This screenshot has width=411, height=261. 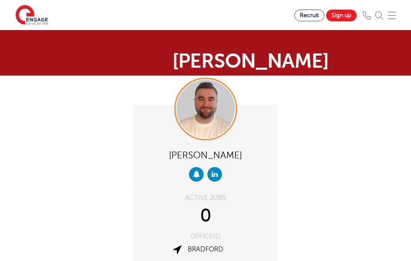 What do you see at coordinates (205, 216) in the screenshot?
I see `div: 0` at bounding box center [205, 216].